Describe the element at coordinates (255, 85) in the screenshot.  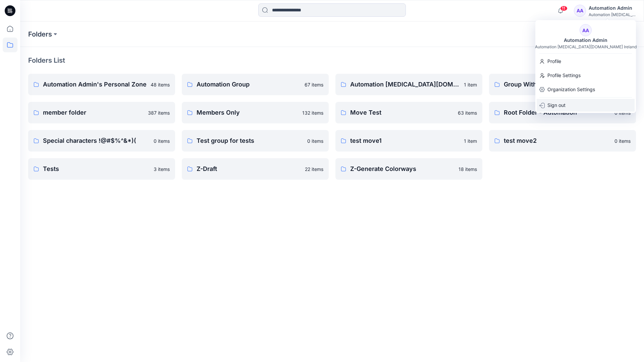
I see `a: Automation Group67 items` at that location.